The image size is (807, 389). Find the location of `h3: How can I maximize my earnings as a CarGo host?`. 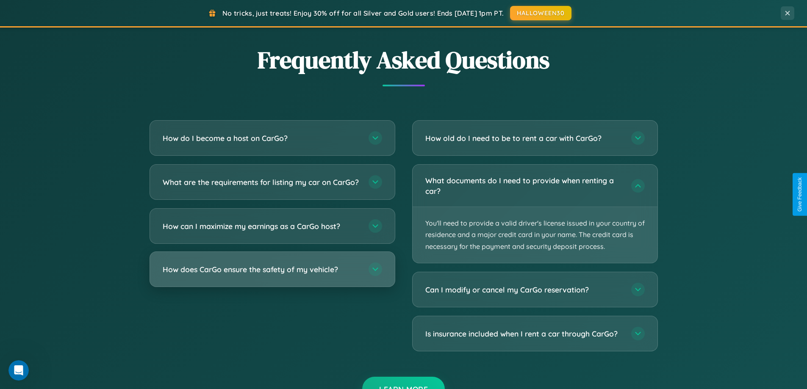

h3: How can I maximize my earnings as a CarGo host? is located at coordinates (261, 226).